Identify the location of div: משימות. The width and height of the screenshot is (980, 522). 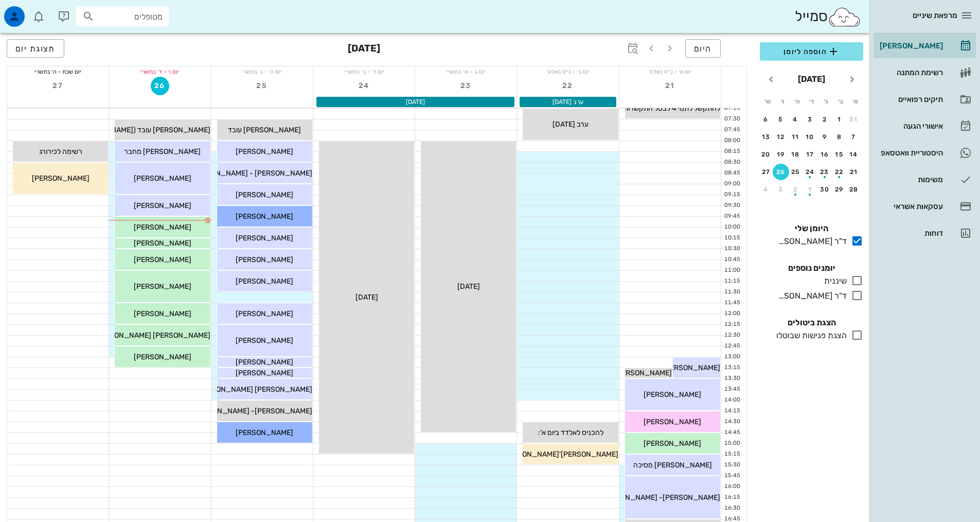
(910, 180).